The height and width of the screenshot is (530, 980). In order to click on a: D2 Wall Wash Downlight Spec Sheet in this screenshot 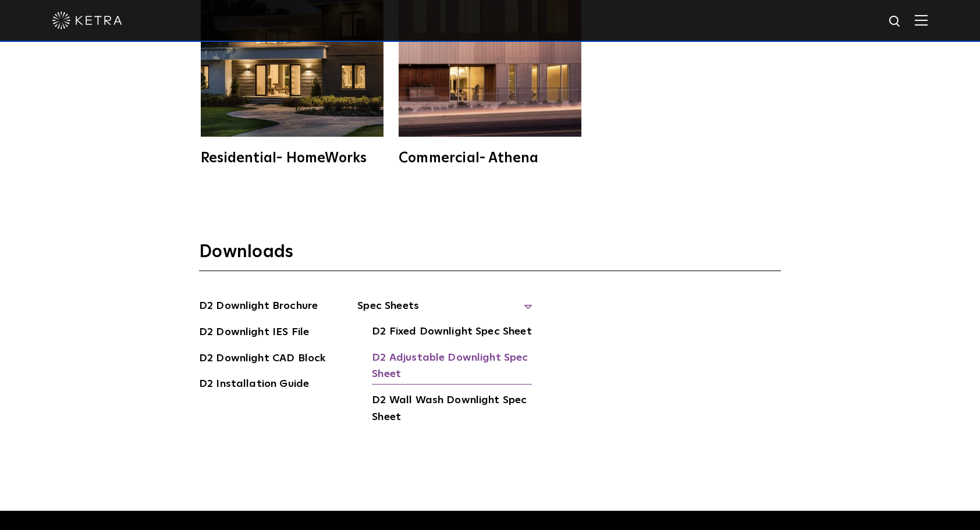, I will do `click(452, 410)`.